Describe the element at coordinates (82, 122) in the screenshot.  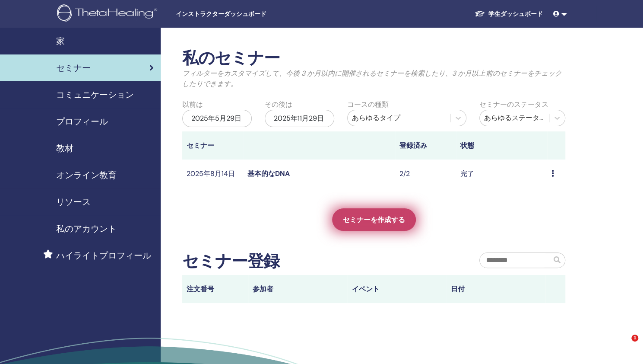
I see `font: プロフィール` at that location.